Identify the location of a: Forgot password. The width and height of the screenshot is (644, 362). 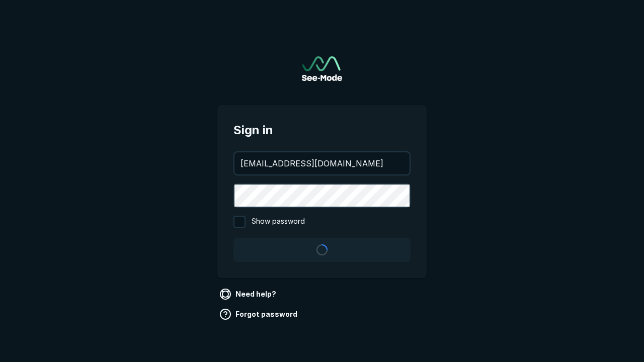
(259, 315).